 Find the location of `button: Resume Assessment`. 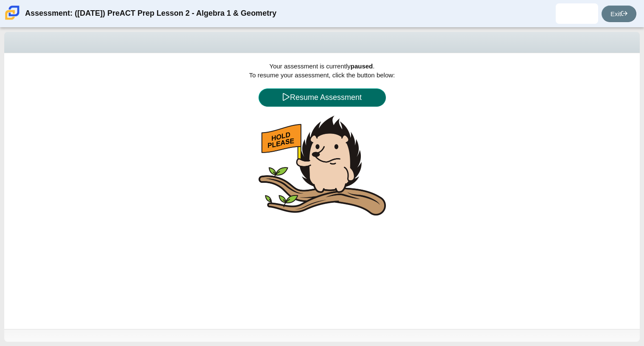

button: Resume Assessment is located at coordinates (322, 97).